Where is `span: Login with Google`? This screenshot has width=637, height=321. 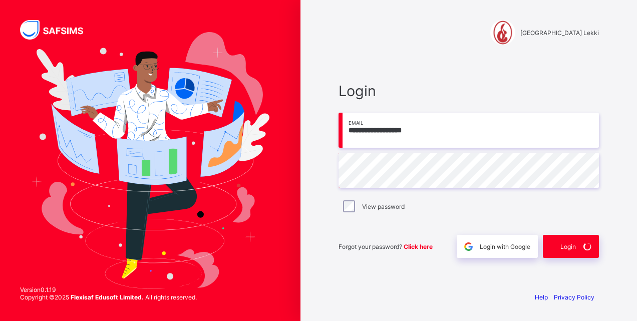 span: Login with Google is located at coordinates (505, 246).